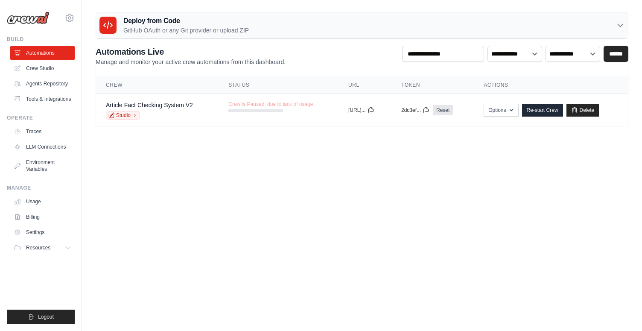 The height and width of the screenshot is (331, 642). What do you see at coordinates (46, 317) in the screenshot?
I see `span: Logout` at bounding box center [46, 317].